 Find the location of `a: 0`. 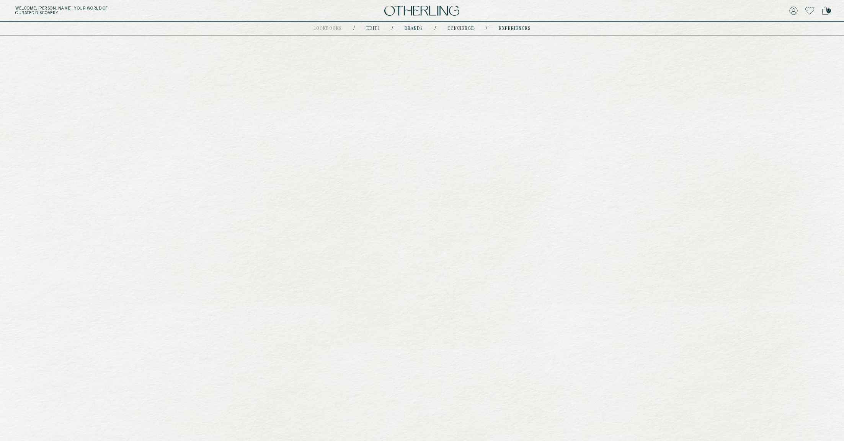

a: 0 is located at coordinates (825, 11).